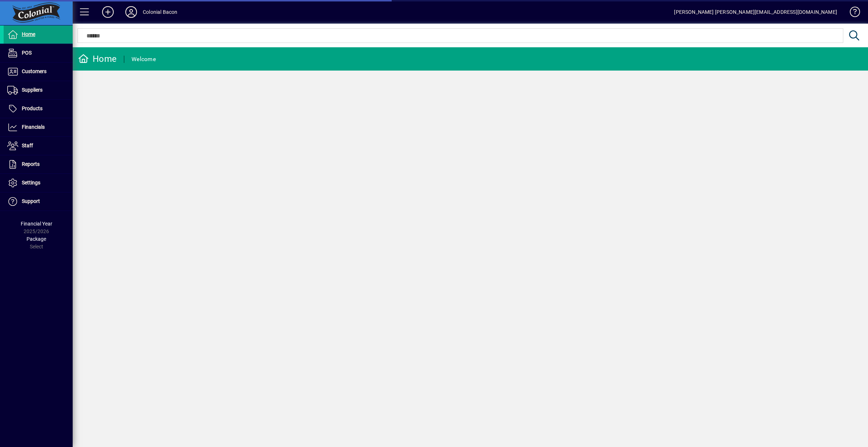 This screenshot has width=868, height=447. Describe the element at coordinates (36, 224) in the screenshot. I see `span: Financial Year` at that location.